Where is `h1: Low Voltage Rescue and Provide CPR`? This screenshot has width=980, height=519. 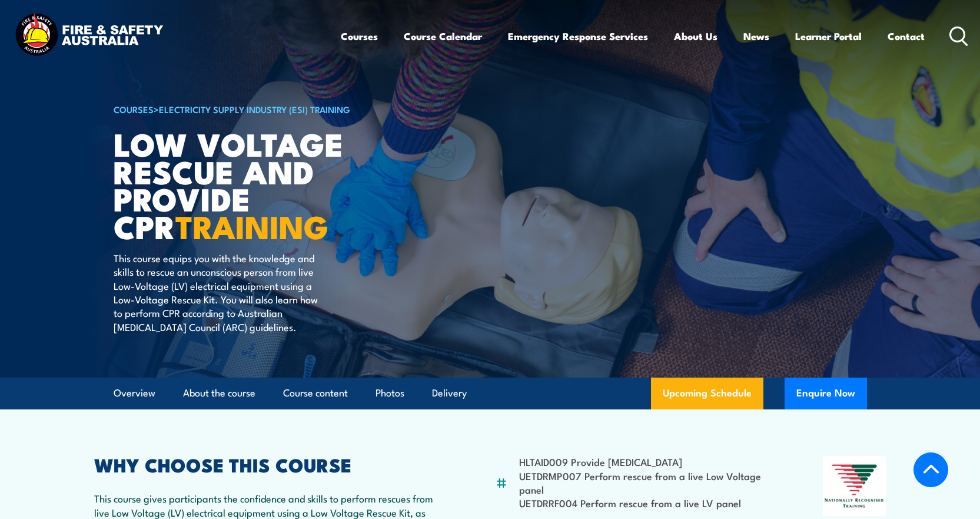
h1: Low Voltage Rescue and Provide CPR is located at coordinates (259, 185).